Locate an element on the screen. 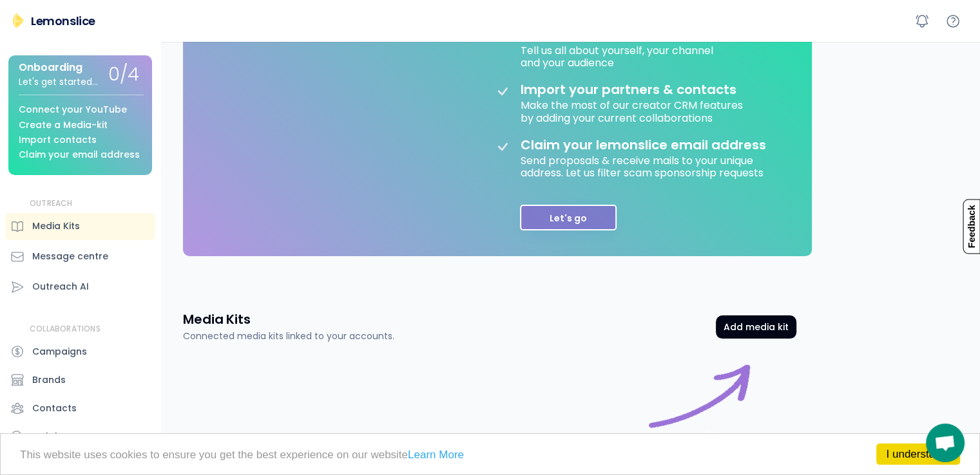  div: Let's get started... is located at coordinates (58, 82).